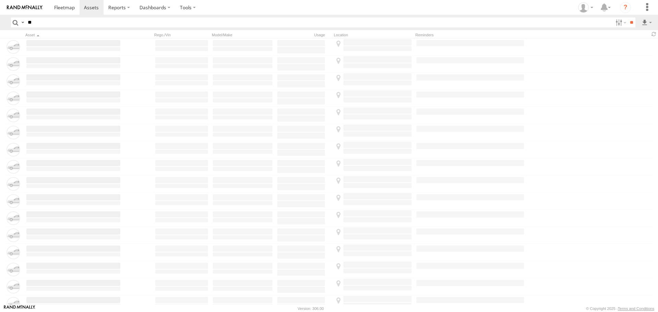 The width and height of the screenshot is (658, 312). Describe the element at coordinates (373, 35) in the screenshot. I see `div: Location` at that location.